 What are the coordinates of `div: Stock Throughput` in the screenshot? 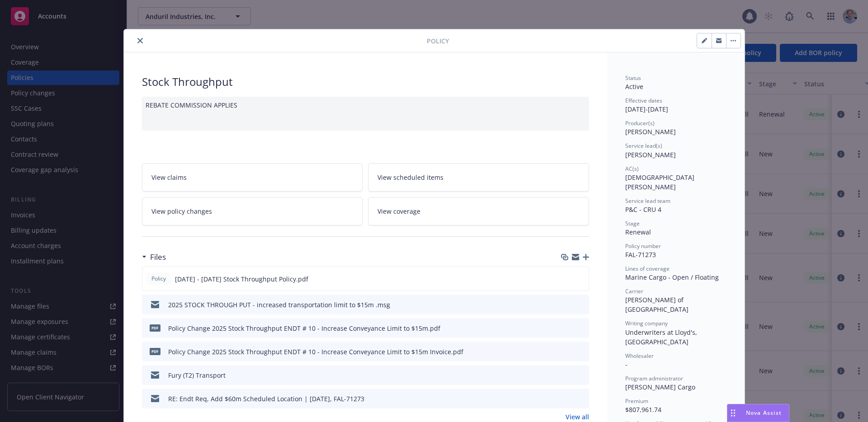 It's located at (366, 81).